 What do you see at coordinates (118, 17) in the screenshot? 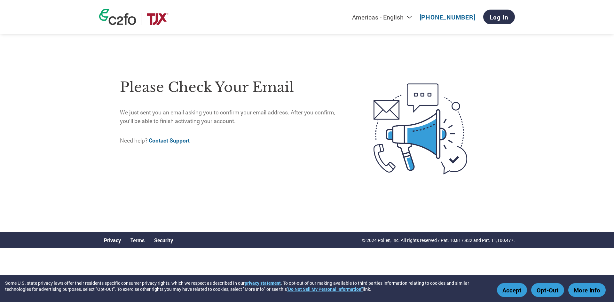
I see `img: c2fo logo` at bounding box center [118, 17].